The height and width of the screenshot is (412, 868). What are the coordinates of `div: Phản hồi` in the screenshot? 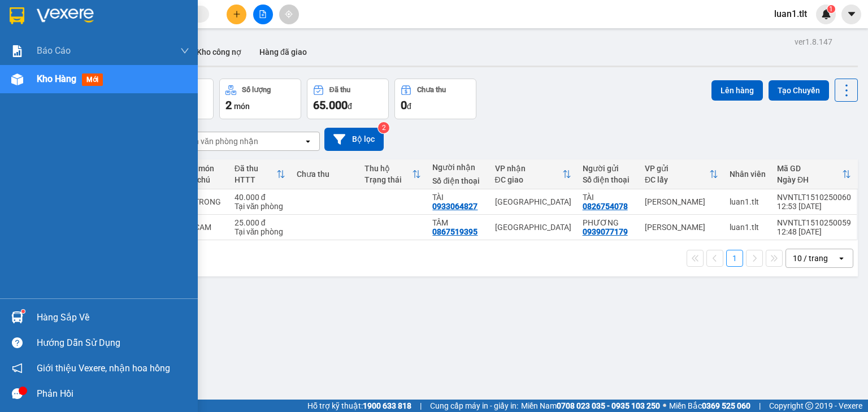 It's located at (113, 394).